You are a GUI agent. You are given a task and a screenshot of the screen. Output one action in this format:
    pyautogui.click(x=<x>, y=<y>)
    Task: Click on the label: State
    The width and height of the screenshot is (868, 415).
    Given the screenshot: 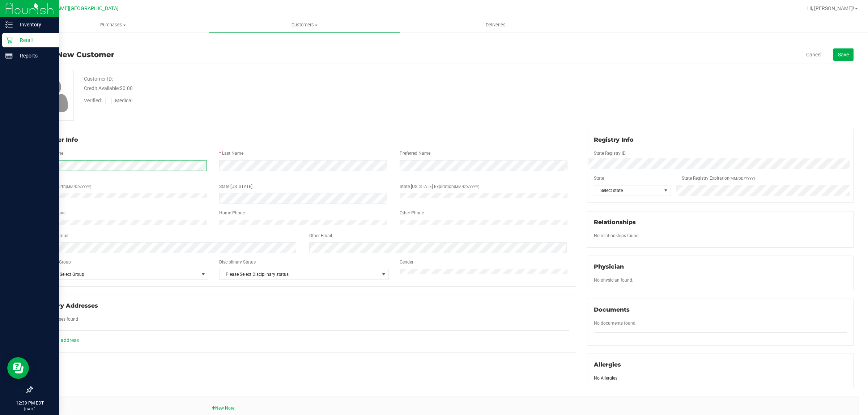 What is the action you would take?
    pyautogui.click(x=599, y=178)
    